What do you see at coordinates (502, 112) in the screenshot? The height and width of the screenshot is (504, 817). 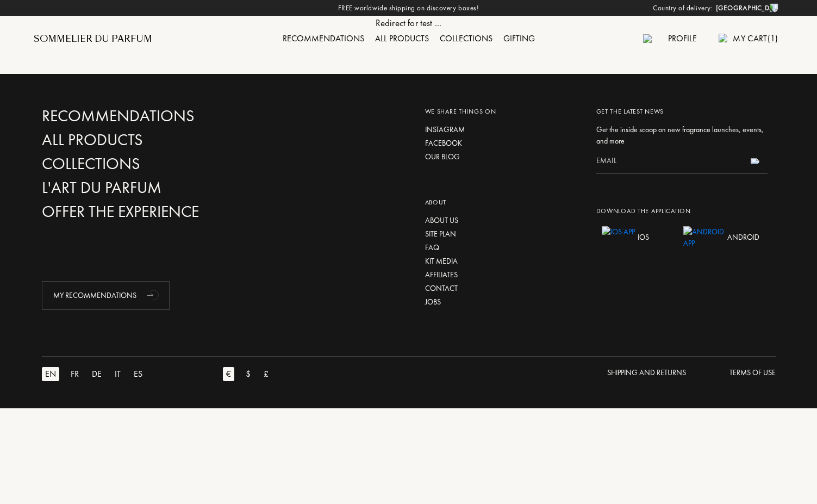 I see `div: We share things on` at bounding box center [502, 112].